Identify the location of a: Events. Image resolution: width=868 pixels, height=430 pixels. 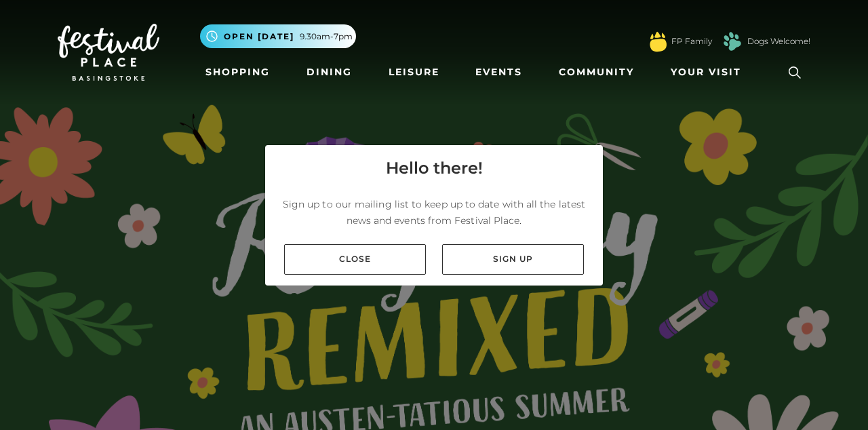
(498, 72).